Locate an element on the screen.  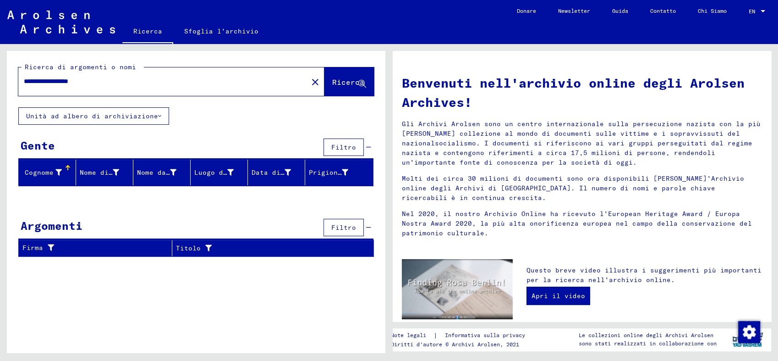
img: yv_logo.png is located at coordinates (747, 339).